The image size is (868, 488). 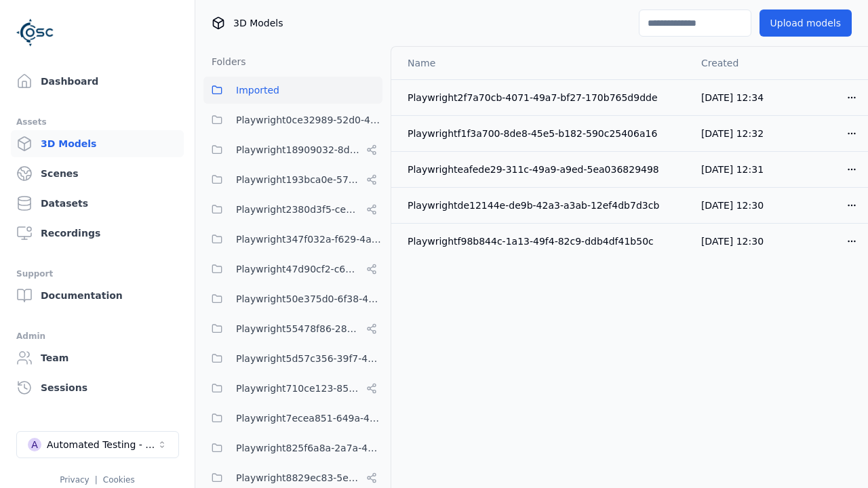 What do you see at coordinates (293, 419) in the screenshot?
I see `button: Playwright7ecea851-649a-419a-985e-fcff41a98b20` at bounding box center [293, 419].